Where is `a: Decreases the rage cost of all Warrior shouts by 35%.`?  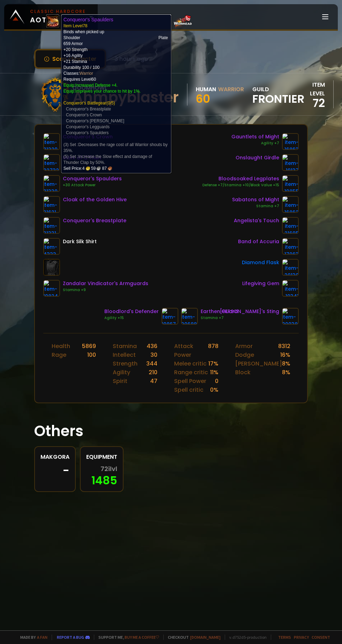
a: Decreases the rage cost of all Warrior shouts by 35%. is located at coordinates (116, 147).